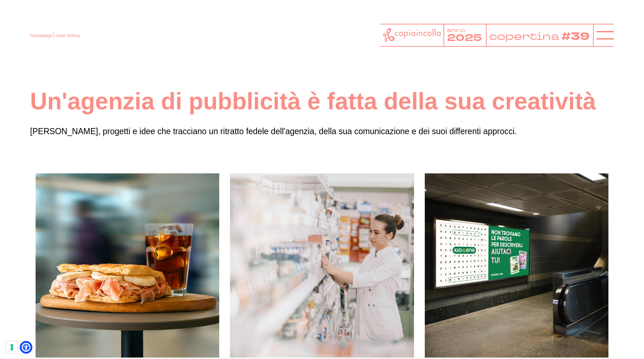  I want to click on tspan: 2025, so click(465, 38).